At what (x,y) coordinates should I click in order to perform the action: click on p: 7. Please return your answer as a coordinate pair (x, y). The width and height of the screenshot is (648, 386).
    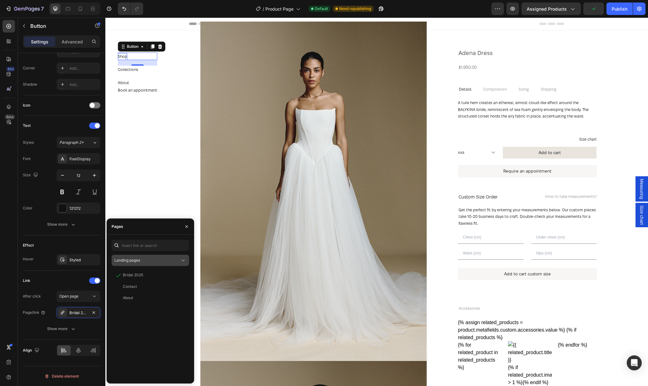
    Looking at the image, I should click on (42, 9).